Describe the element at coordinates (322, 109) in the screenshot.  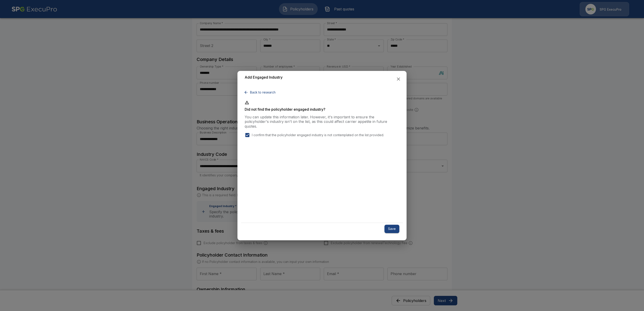
I see `p: Did not find the policyholder engaged industry?` at that location.